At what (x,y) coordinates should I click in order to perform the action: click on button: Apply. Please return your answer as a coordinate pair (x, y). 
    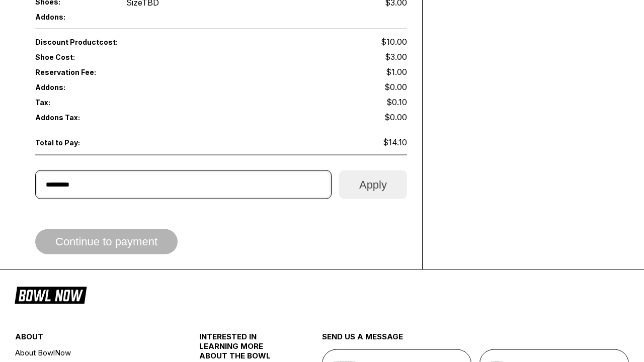
    Looking at the image, I should click on (373, 184).